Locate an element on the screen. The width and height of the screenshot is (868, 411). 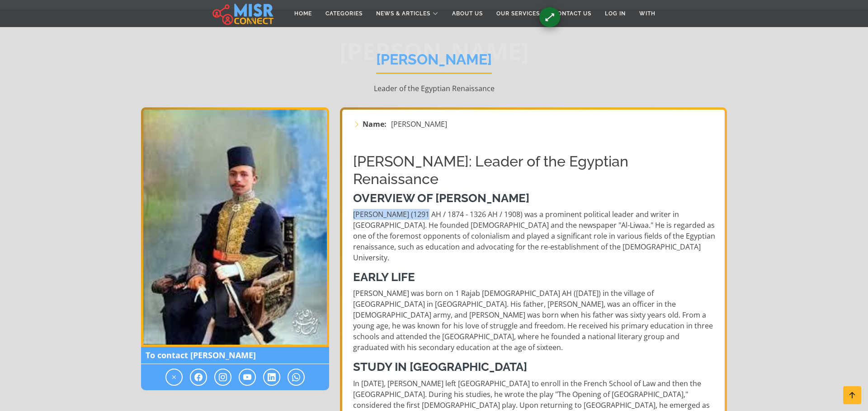
a: Categories is located at coordinates (344, 14).